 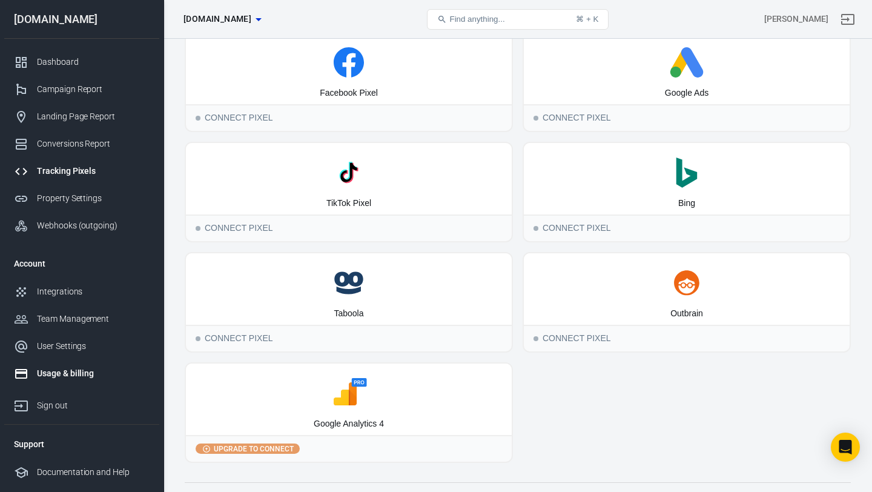 I want to click on button: Google AdsConnect PixelConnect Pixel, so click(x=687, y=82).